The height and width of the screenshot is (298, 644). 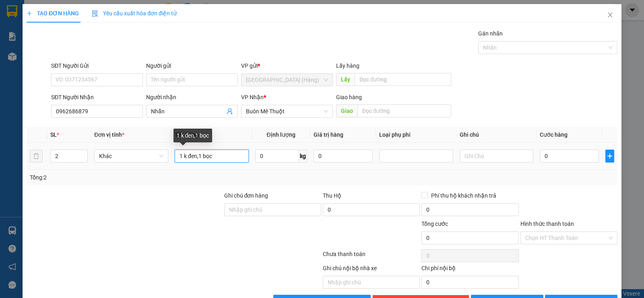 What do you see at coordinates (371, 256) in the screenshot?
I see `div: Chưa thanh toán` at bounding box center [371, 256].